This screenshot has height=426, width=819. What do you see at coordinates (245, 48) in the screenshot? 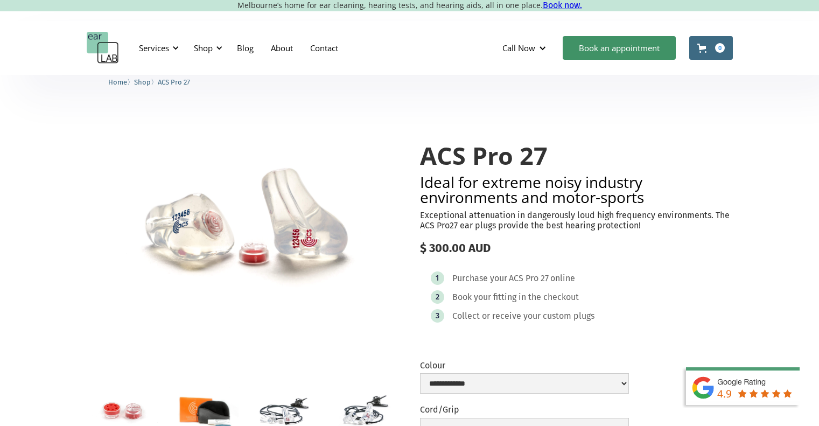
I see `a: Blog` at bounding box center [245, 48].